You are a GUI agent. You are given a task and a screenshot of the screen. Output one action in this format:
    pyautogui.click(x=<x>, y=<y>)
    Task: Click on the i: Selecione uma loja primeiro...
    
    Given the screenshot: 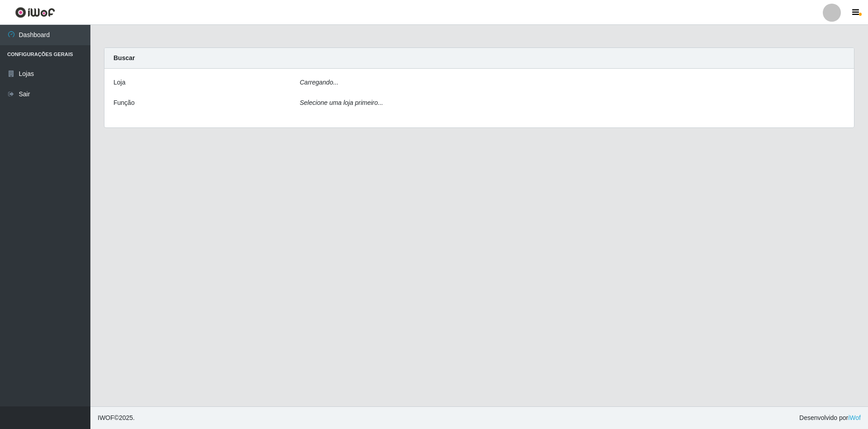 What is the action you would take?
    pyautogui.click(x=341, y=103)
    